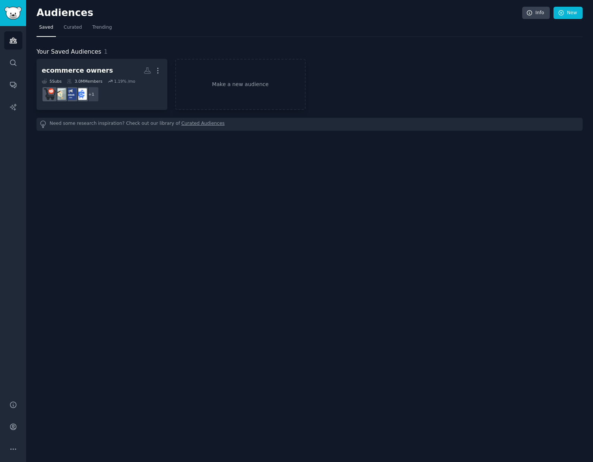 The image size is (593, 462). Describe the element at coordinates (77, 70) in the screenshot. I see `div: ecommerce owners` at that location.